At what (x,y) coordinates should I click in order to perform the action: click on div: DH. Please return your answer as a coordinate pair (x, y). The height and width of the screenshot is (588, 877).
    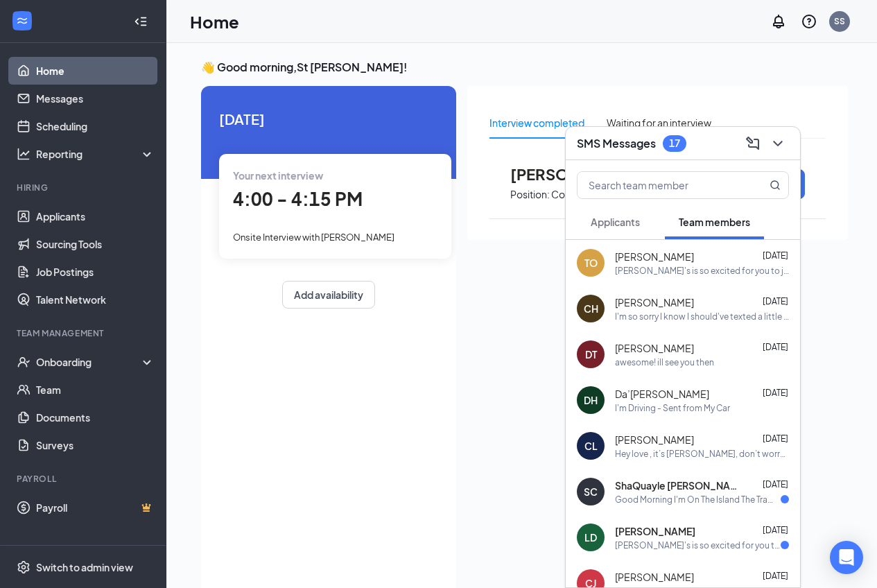
    Looking at the image, I should click on (591, 400).